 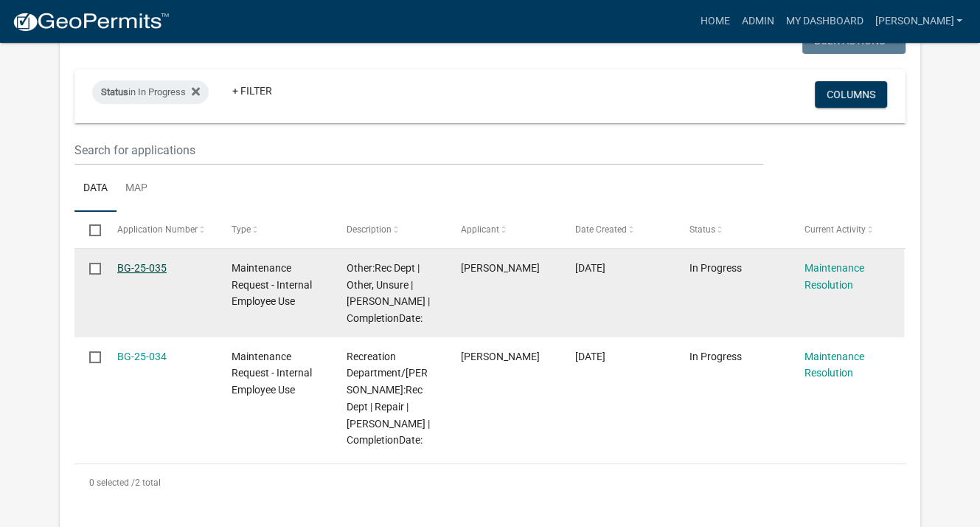 What do you see at coordinates (241, 230) in the screenshot?
I see `span: Type` at bounding box center [241, 230].